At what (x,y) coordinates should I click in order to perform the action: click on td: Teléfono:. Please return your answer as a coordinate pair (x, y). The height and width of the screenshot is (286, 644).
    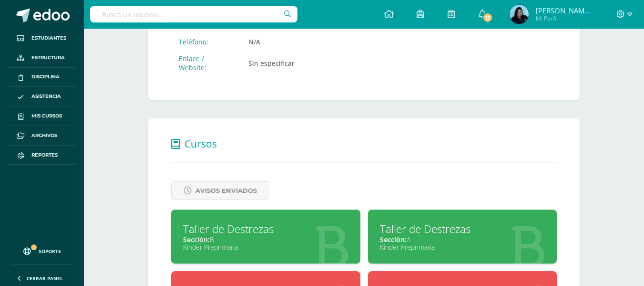
    Looking at the image, I should click on (206, 41).